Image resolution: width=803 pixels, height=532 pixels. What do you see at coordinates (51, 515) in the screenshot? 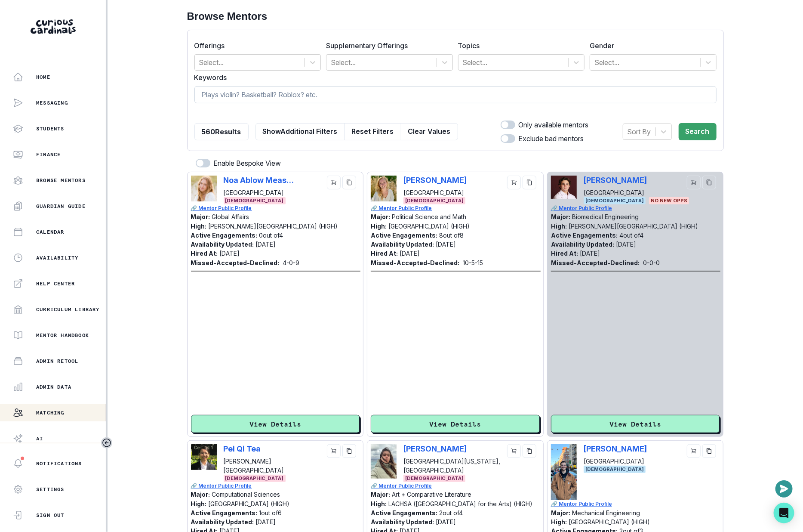
I see `p: Sign Out` at bounding box center [51, 515].